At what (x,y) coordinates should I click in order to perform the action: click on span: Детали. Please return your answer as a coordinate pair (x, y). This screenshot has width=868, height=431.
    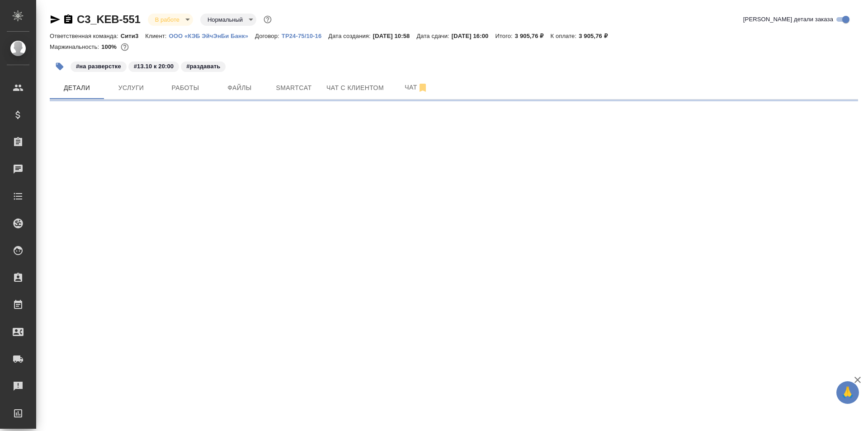
    Looking at the image, I should click on (77, 87).